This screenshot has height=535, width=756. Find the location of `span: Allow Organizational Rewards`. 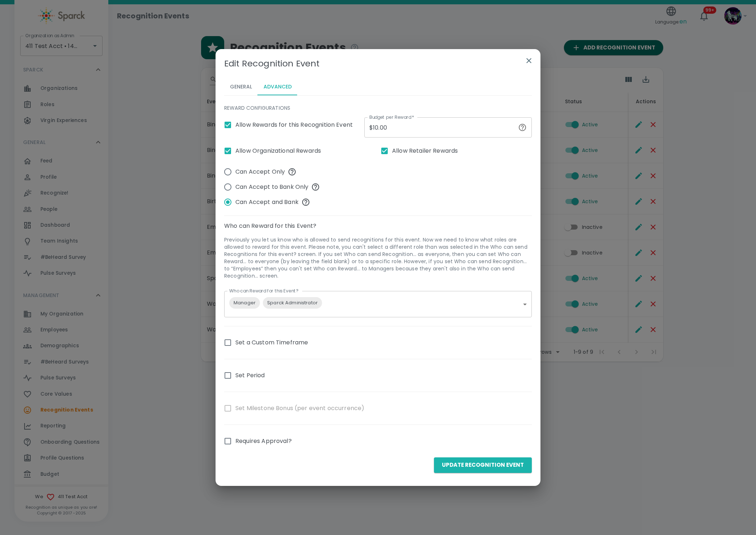

span: Allow Organizational Rewards is located at coordinates (278, 151).